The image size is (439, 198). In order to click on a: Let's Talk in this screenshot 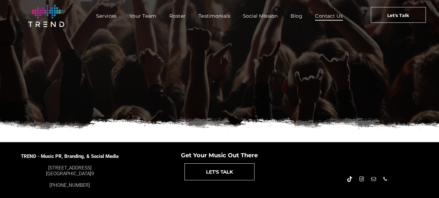, I will do `click(398, 15)`.